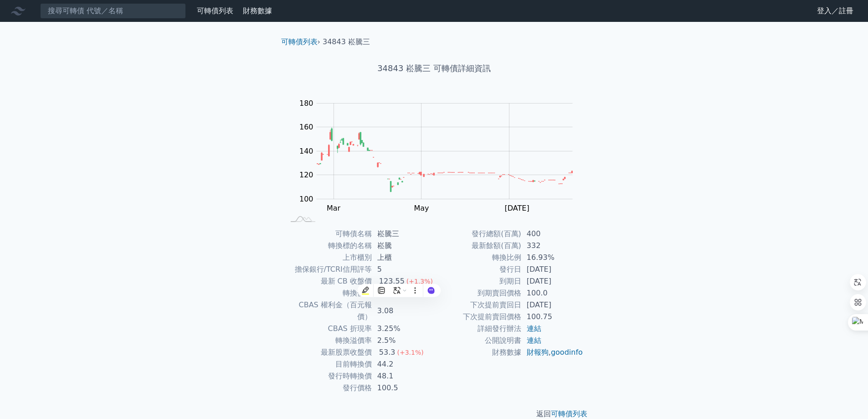  Describe the element at coordinates (306, 103) in the screenshot. I see `tspan: 180` at that location.